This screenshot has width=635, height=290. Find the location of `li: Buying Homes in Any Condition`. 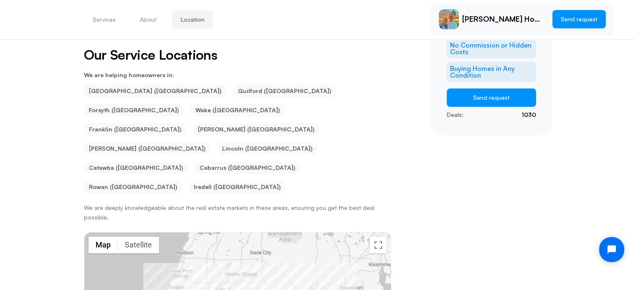

li: Buying Homes in Any Condition is located at coordinates (491, 72).